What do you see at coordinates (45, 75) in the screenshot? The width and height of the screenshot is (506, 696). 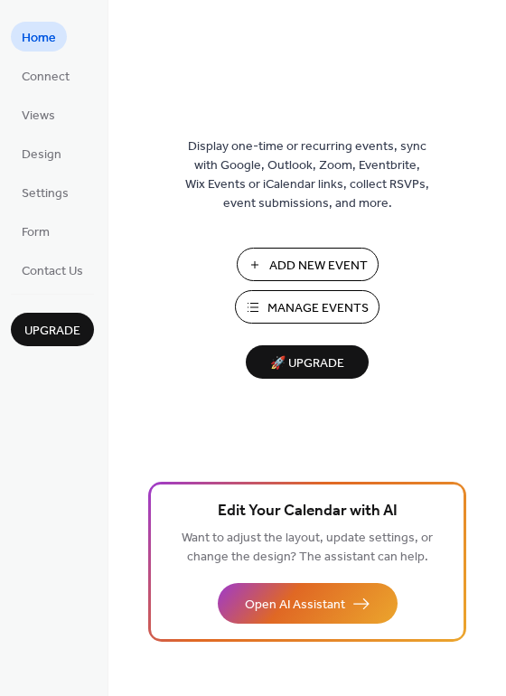 I see `a: Connect` at bounding box center [45, 75].